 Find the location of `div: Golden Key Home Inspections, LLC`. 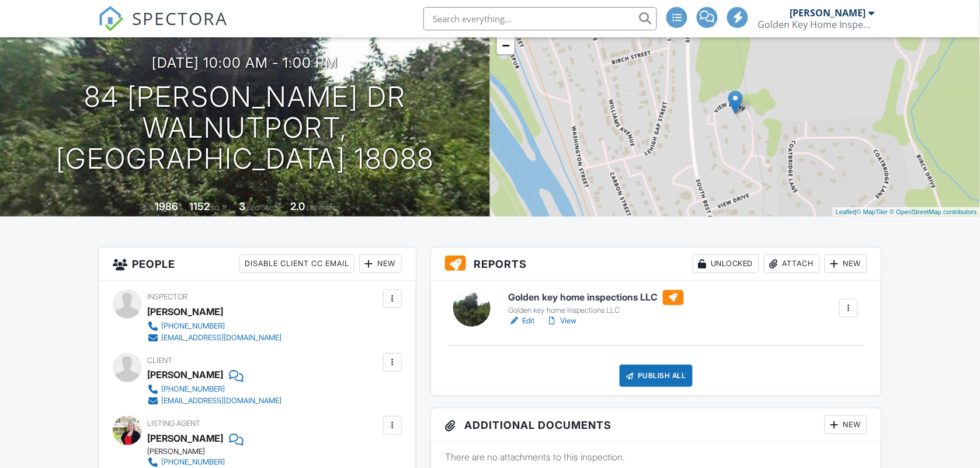

div: Golden Key Home Inspections, LLC is located at coordinates (816, 24).